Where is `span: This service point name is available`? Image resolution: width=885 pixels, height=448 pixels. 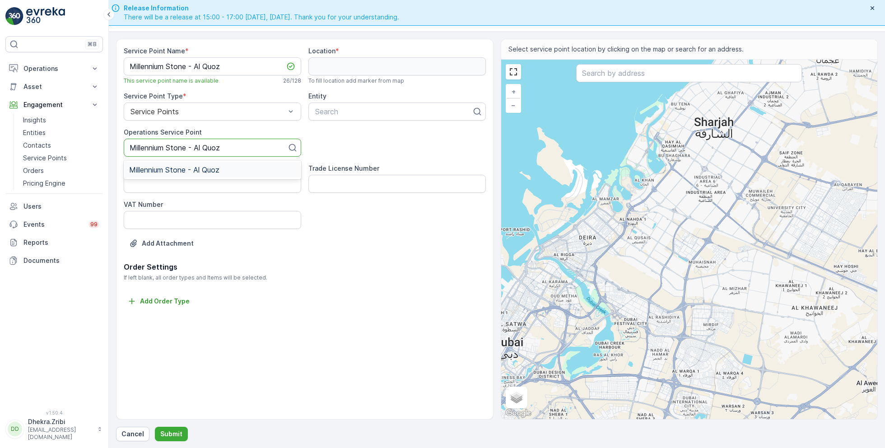 span: This service point name is available is located at coordinates (171, 81).